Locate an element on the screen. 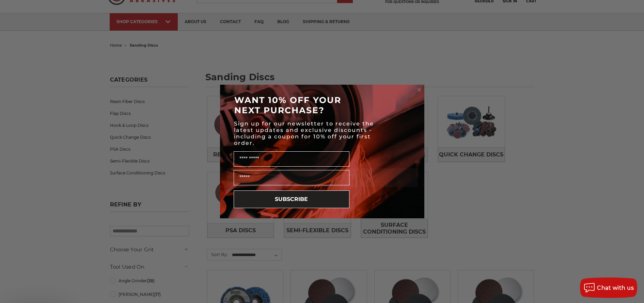 Image resolution: width=644 pixels, height=303 pixels. input: Email is located at coordinates (291, 178).